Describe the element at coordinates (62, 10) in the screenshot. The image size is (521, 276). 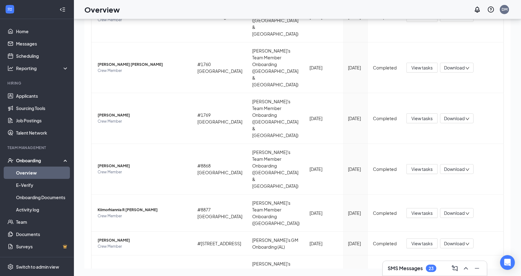
I see `svg: Collapse` at that location.